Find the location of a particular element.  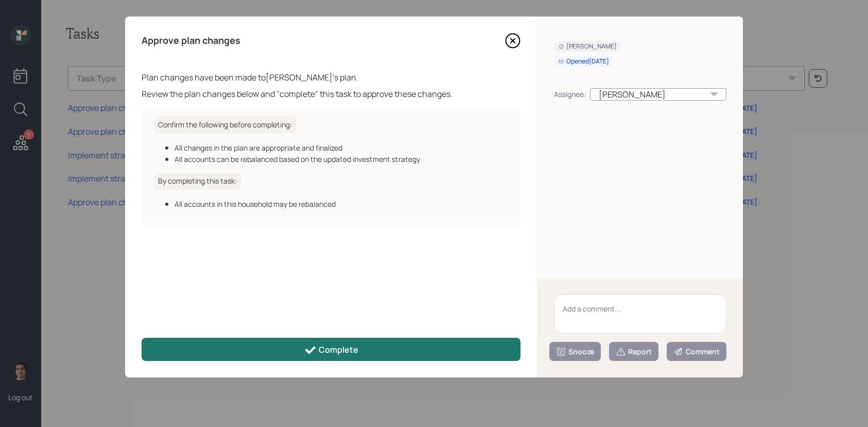

div: Snooze is located at coordinates (575, 352).